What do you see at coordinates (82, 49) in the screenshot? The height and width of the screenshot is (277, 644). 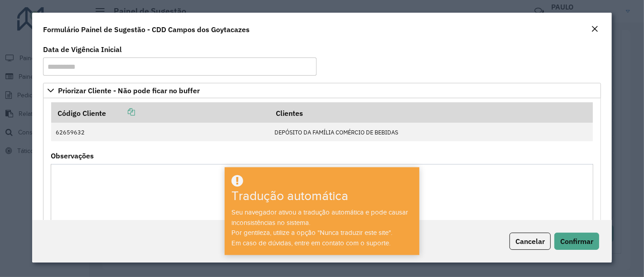 I see `font: Data de Vigência Inicial` at bounding box center [82, 49].